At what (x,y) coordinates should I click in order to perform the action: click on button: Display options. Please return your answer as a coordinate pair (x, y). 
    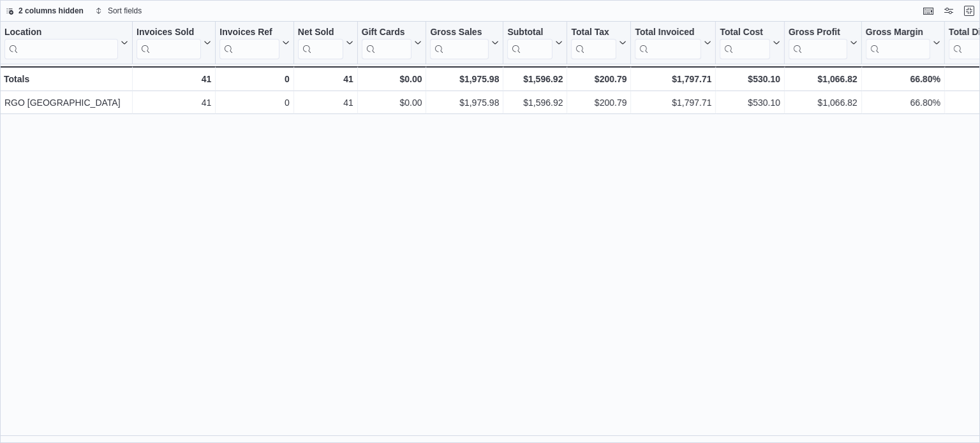
    Looking at the image, I should click on (949, 11).